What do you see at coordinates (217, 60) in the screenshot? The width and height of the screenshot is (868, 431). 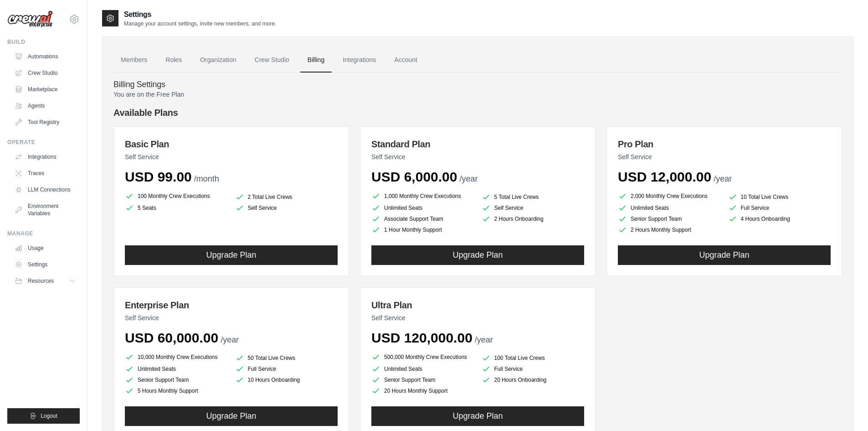 I see `a: Organization` at bounding box center [217, 60].